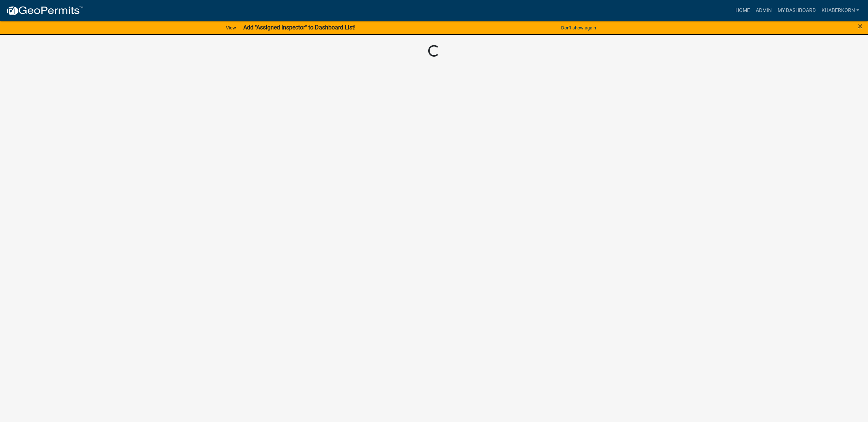 The height and width of the screenshot is (422, 868). I want to click on a: Home, so click(742, 10).